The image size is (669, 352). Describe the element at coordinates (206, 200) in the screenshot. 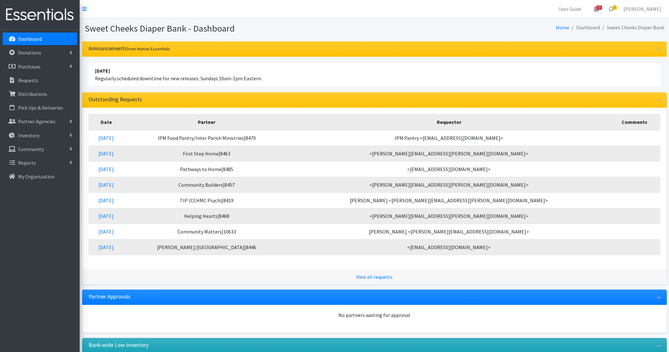

I see `td: TIP (CCHMC Psych)|8419` at that location.